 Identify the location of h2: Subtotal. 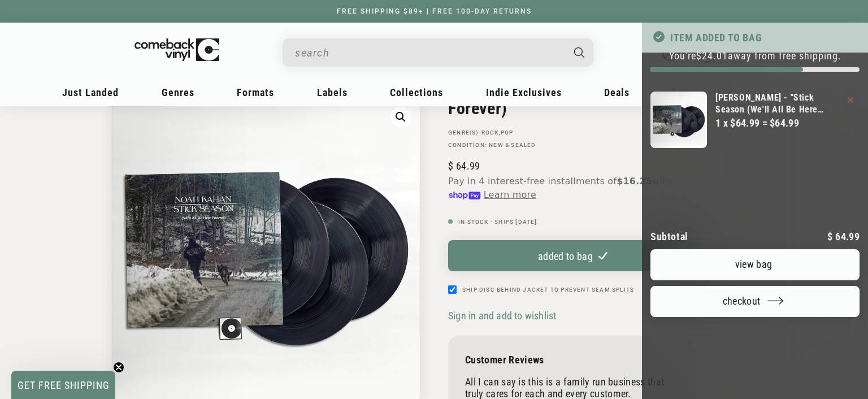
(669, 237).